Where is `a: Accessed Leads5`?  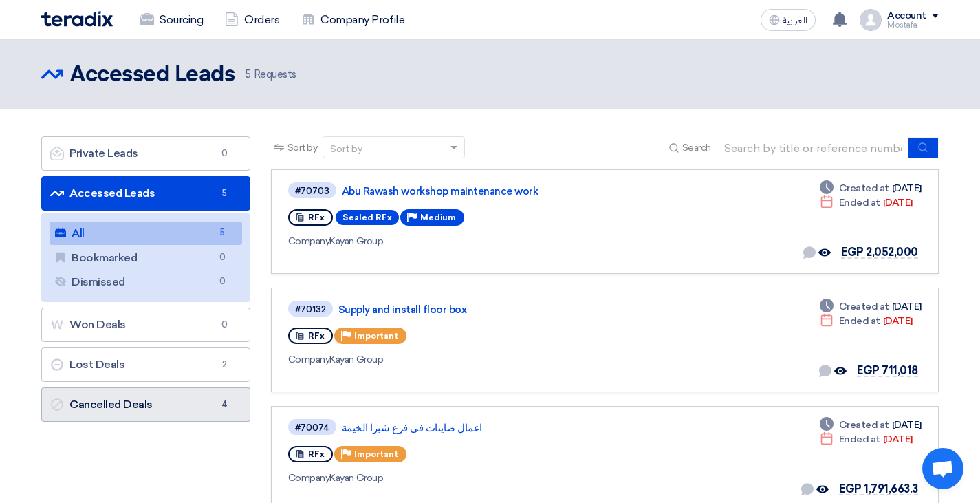 a: Accessed Leads5 is located at coordinates (146, 194).